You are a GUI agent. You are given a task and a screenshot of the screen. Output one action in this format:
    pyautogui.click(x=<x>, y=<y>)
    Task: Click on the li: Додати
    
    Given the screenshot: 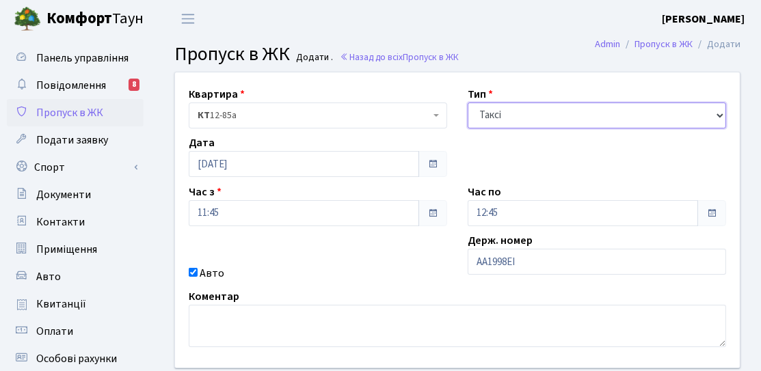 What is the action you would take?
    pyautogui.click(x=717, y=44)
    